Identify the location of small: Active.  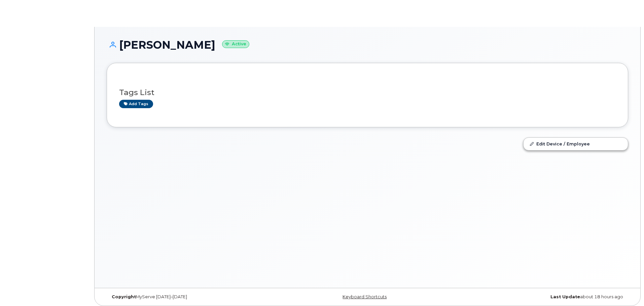
(235, 44).